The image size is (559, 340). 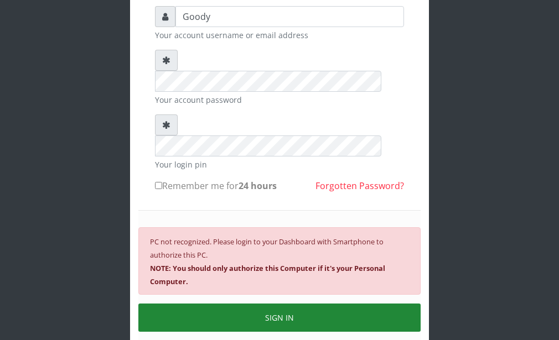 I want to click on b: NOTE: You should only authorize this Computer if it's your Personal Computer., so click(x=267, y=275).